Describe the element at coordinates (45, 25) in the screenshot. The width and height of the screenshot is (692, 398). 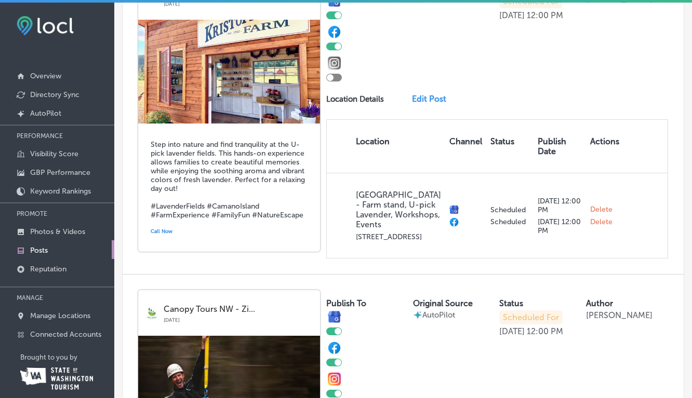
I see `img: fda3e92497d09a02dc62c9cd864e3231.png` at that location.